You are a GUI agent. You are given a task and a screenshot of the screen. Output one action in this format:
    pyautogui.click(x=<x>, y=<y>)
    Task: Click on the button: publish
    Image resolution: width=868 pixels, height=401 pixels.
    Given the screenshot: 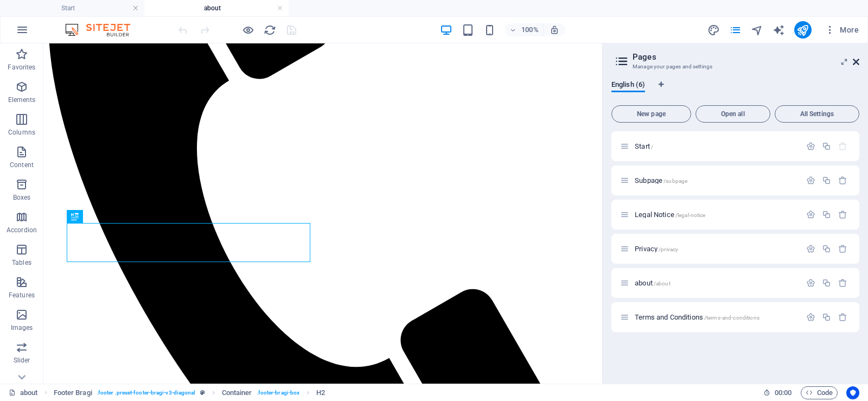 What is the action you would take?
    pyautogui.click(x=803, y=30)
    